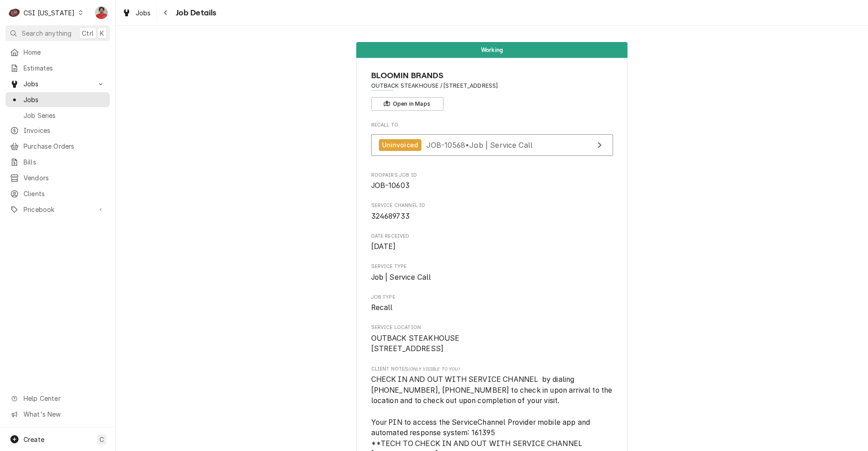  Describe the element at coordinates (64, 130) in the screenshot. I see `span: Invoices` at that location.